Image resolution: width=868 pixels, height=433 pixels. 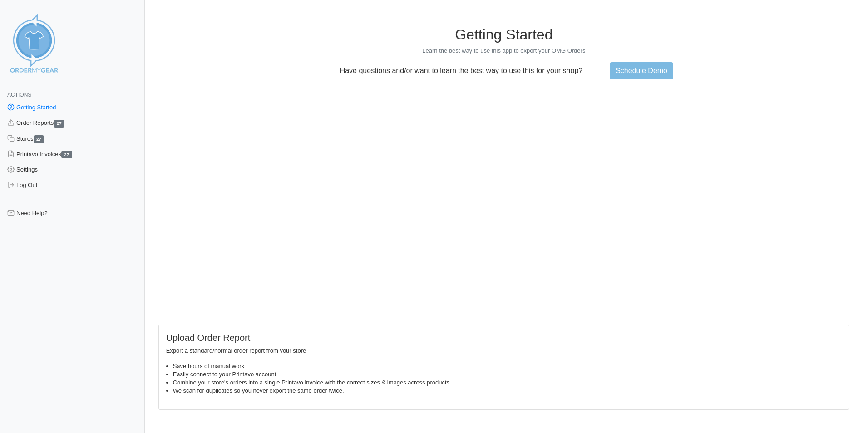 What do you see at coordinates (504, 351) in the screenshot?
I see `p: Export a standard/normal order report from your store` at bounding box center [504, 351].